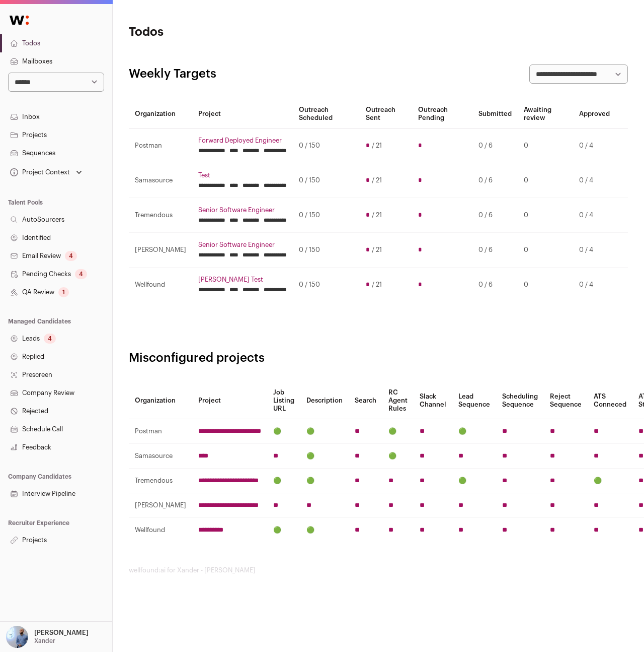 This screenshot has width=644, height=652. I want to click on th: Awaiting review, so click(545, 114).